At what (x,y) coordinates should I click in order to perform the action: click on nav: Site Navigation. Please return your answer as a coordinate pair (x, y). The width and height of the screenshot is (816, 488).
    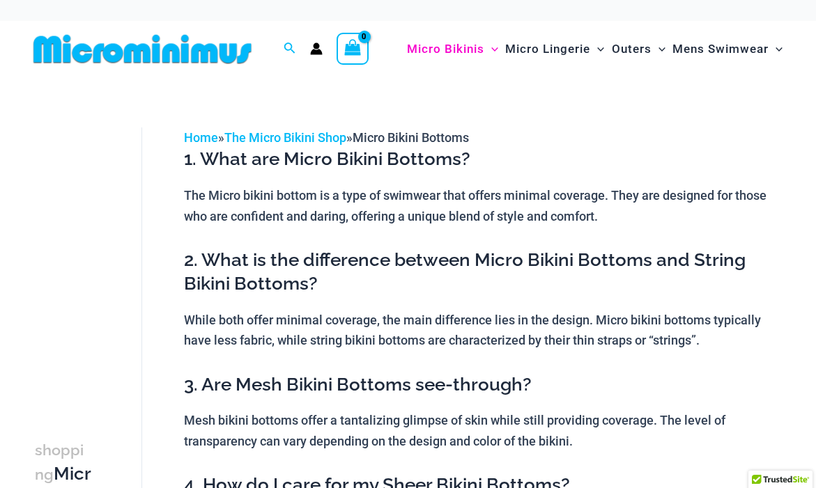
    Looking at the image, I should click on (594, 49).